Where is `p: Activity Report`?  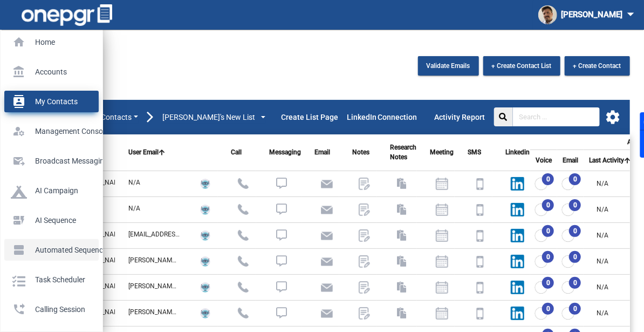 p: Activity Report is located at coordinates (461, 117).